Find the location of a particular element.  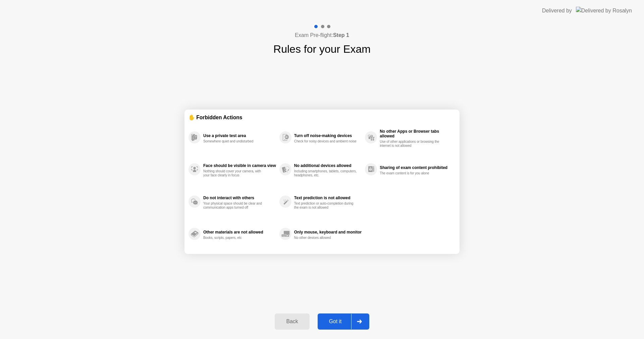

div: Use a private test area is located at coordinates (239, 136).